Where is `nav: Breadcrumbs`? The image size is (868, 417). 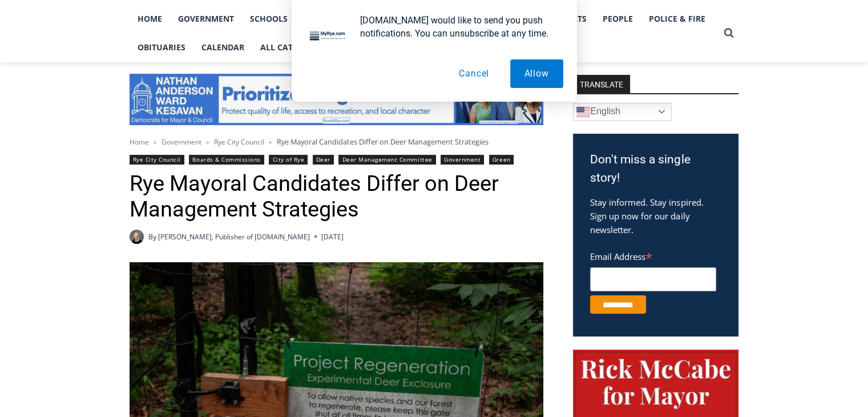 nav: Breadcrumbs is located at coordinates (336, 141).